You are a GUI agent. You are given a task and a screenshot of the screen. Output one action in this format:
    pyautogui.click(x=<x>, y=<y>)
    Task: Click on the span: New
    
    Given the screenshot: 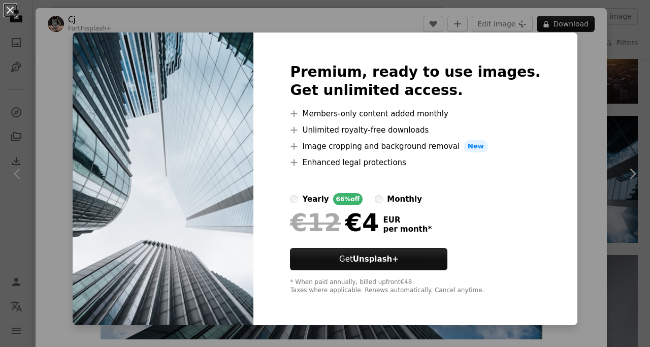 What is the action you would take?
    pyautogui.click(x=476, y=146)
    